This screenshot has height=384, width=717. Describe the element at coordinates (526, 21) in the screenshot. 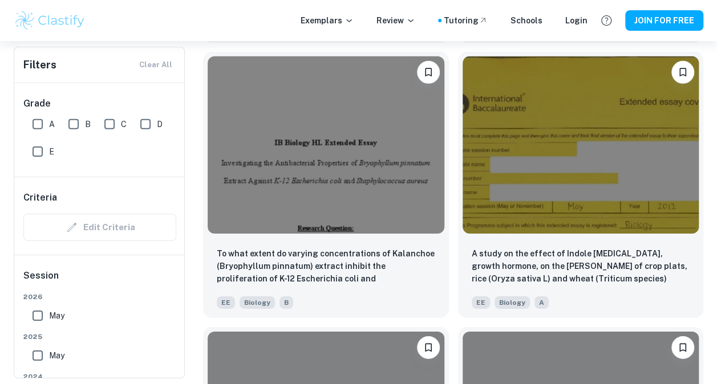

I see `a: Schools` at that location.